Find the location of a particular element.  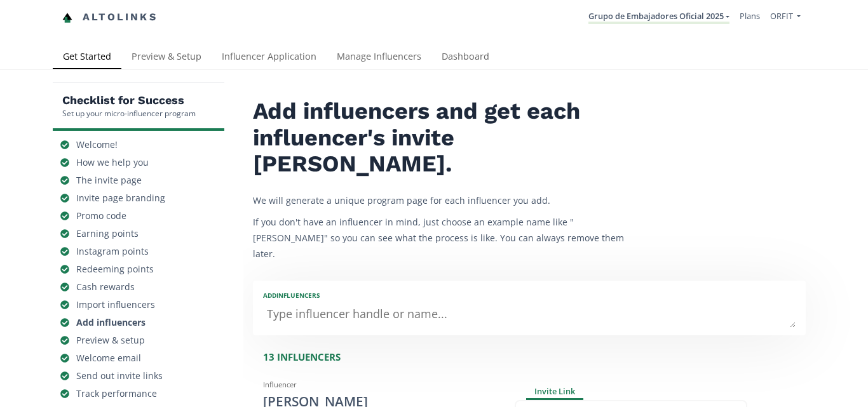

a: Preview & Setup is located at coordinates (167, 58).